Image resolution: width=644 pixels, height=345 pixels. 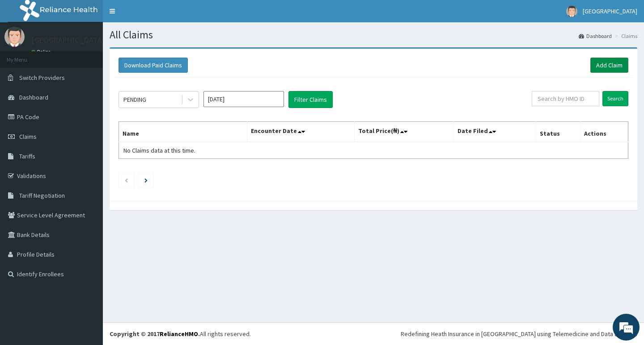 I want to click on a: Online, so click(x=42, y=52).